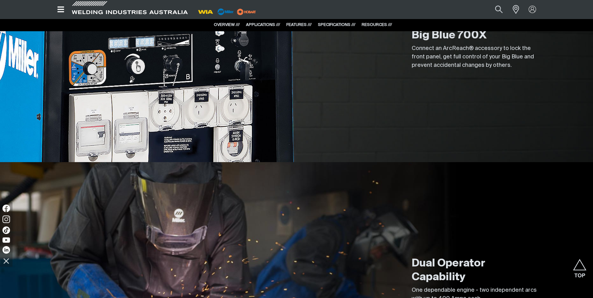  Describe the element at coordinates (246, 12) in the screenshot. I see `a: miller` at that location.